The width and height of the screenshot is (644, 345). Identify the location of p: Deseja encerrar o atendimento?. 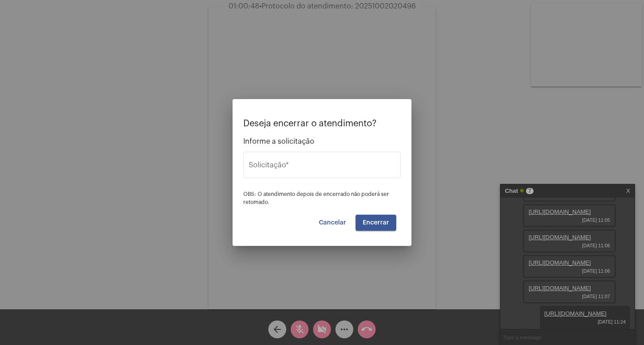
(322, 123).